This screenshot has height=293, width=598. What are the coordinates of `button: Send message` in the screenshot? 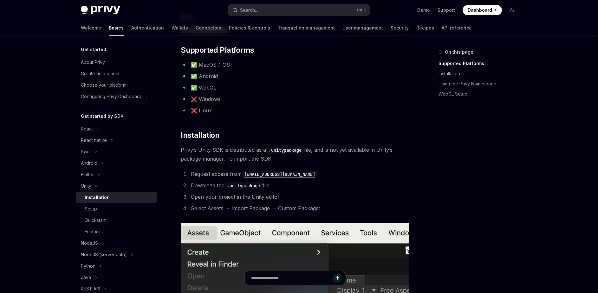 It's located at (337, 278).